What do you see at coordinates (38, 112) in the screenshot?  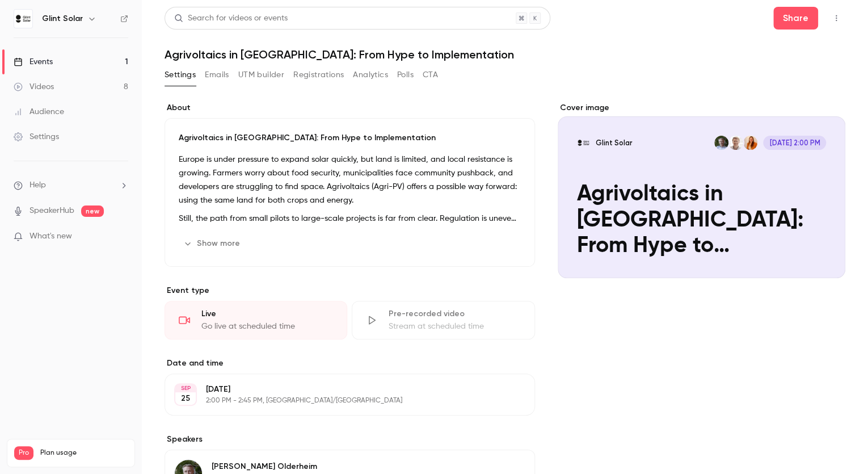 I see `div: Audience` at bounding box center [38, 112].